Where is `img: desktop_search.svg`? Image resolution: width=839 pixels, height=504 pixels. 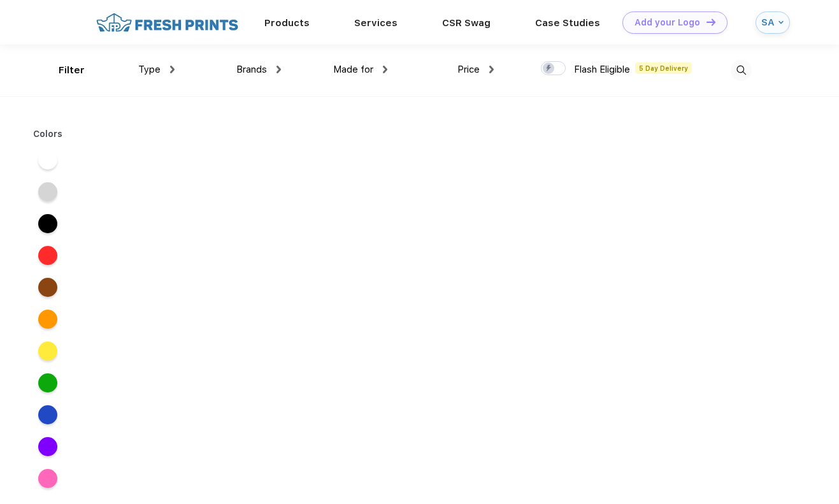
img: desktop_search.svg is located at coordinates (741, 70).